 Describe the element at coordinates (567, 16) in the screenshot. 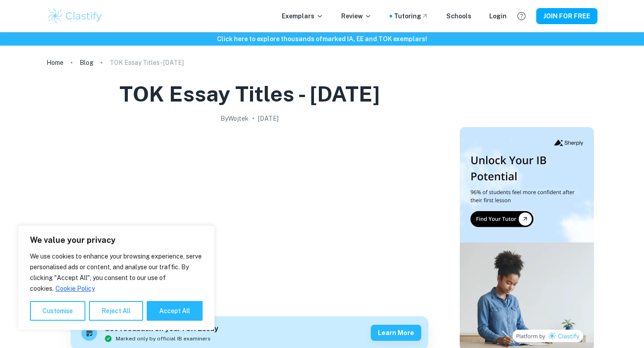

I see `a: JOIN FOR FREE` at that location.